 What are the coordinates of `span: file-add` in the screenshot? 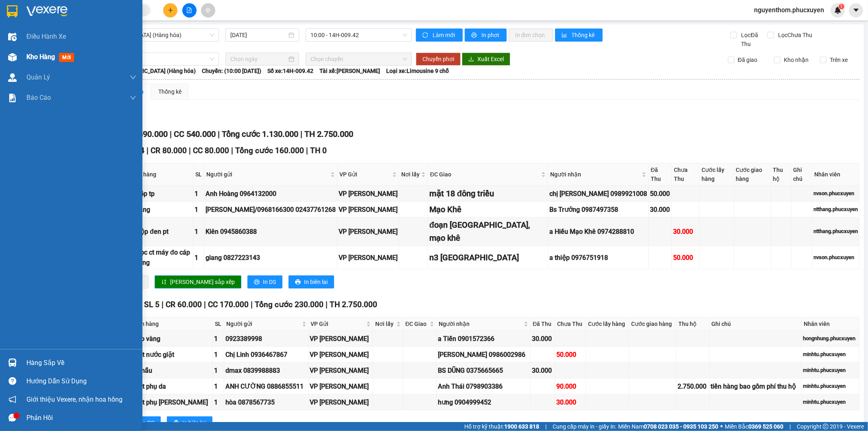 It's located at (189, 11).